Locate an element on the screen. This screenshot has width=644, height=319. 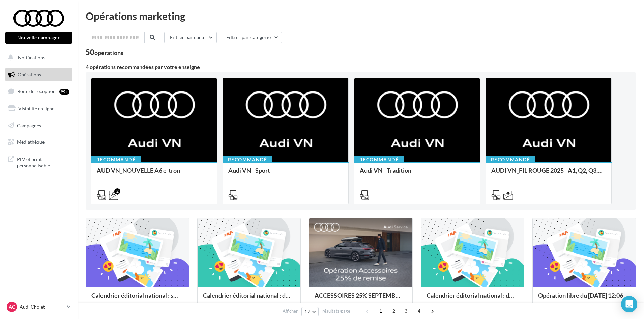
div: 50 is located at coordinates (104, 52).